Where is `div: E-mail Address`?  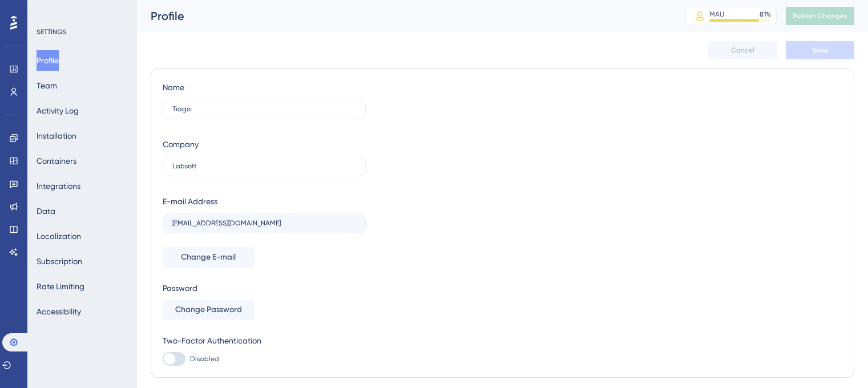
div: E-mail Address is located at coordinates (190, 201).